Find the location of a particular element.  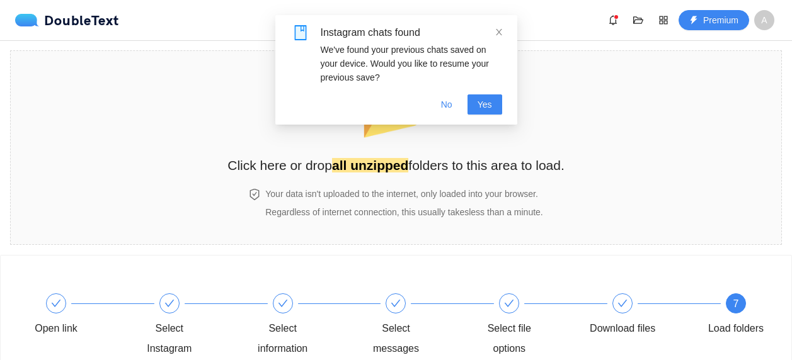

button: No is located at coordinates (447, 105).